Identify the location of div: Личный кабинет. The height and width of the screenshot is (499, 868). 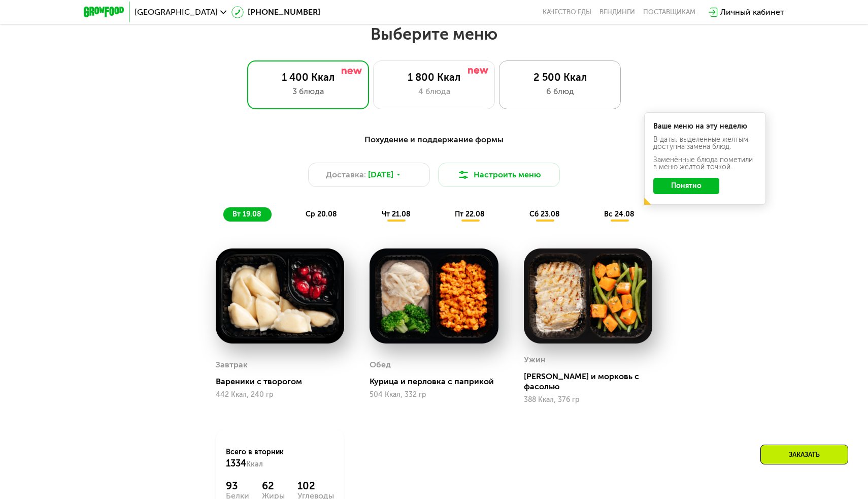
(753, 12).